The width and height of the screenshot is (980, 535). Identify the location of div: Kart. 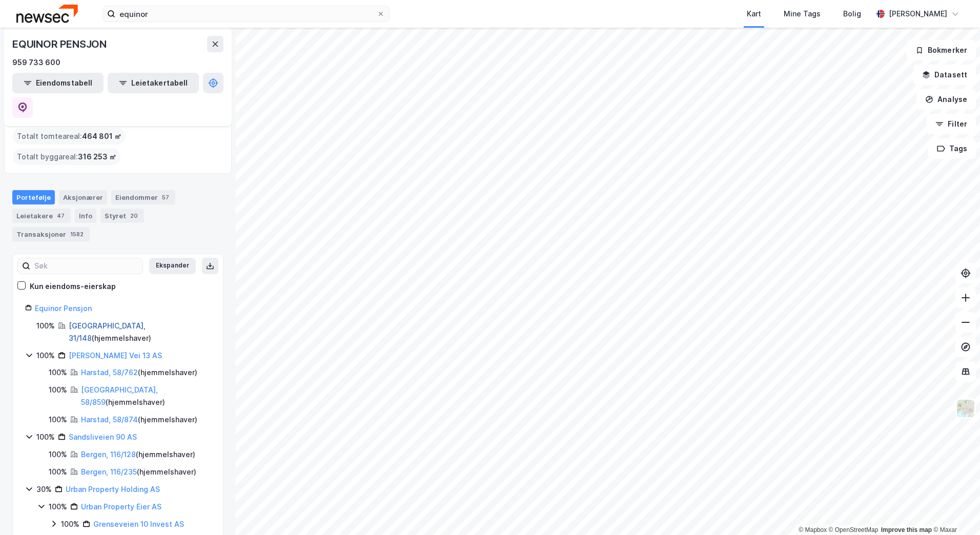
(754, 14).